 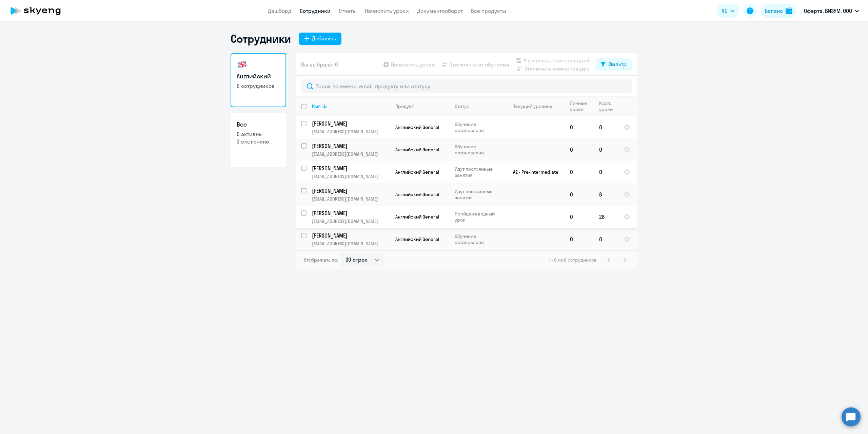 I want to click on a: Начислить уроки, so click(x=387, y=11).